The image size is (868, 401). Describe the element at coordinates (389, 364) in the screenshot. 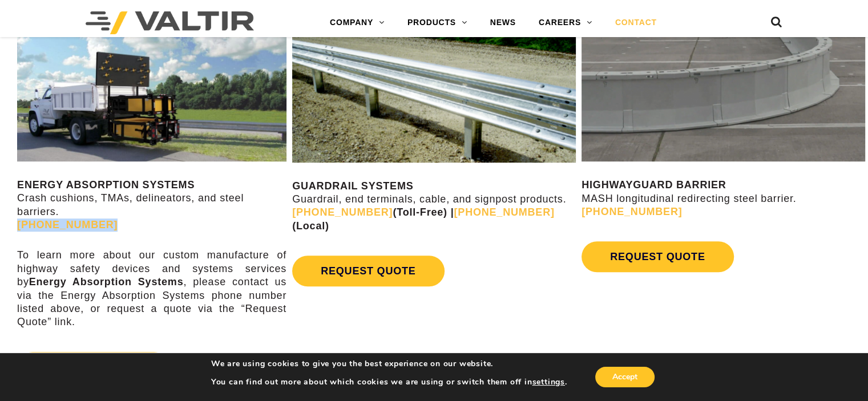

I see `p: We are using cookies to give you the best experience on our website.` at that location.